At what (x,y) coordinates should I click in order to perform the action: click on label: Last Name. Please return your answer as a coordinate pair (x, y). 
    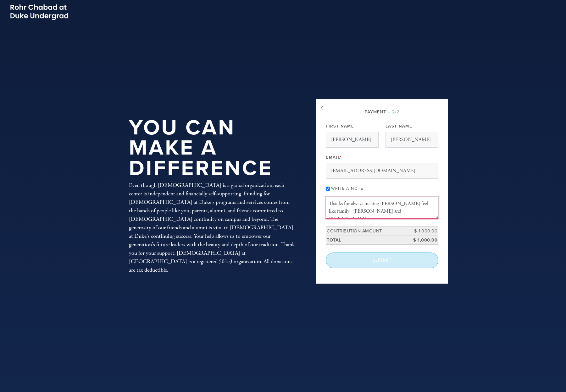
    Looking at the image, I should click on (399, 126).